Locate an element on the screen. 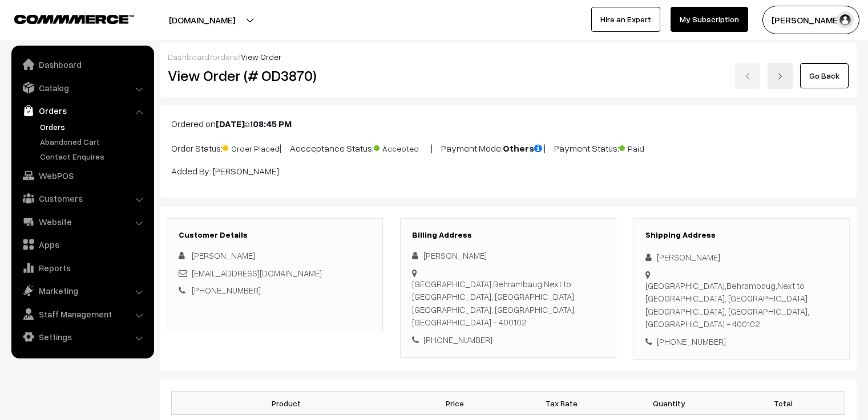 The width and height of the screenshot is (868, 420). h2: View Order (# OD3870) is located at coordinates (276, 75).